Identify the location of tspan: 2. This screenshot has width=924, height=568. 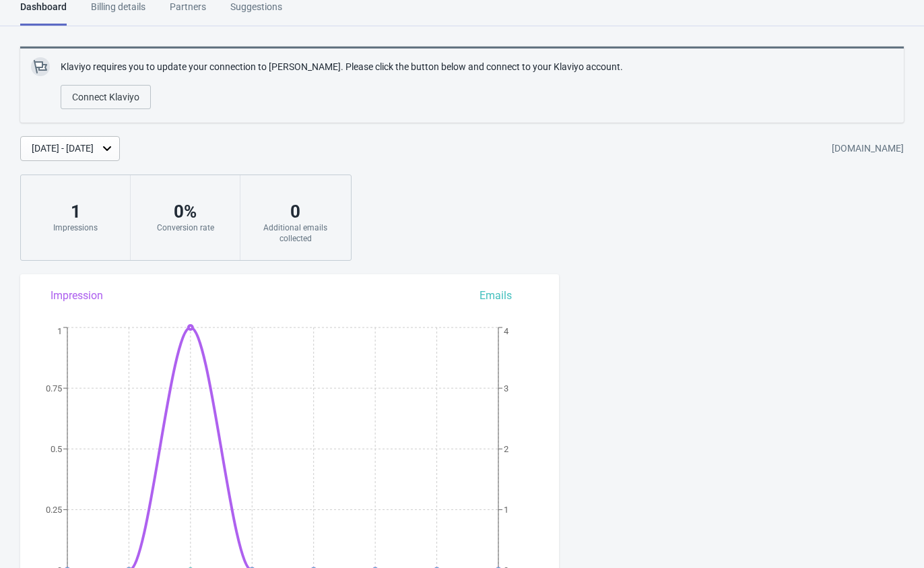
(506, 448).